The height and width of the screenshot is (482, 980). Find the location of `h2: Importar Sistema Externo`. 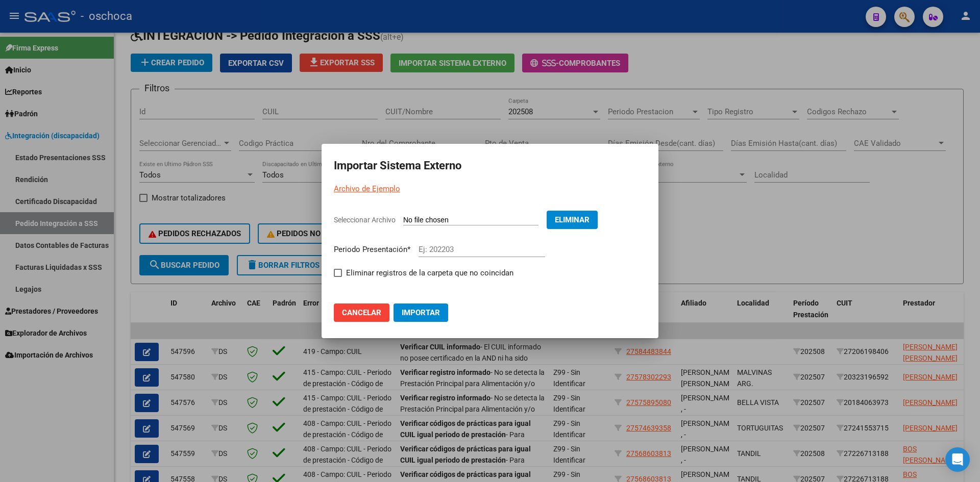

h2: Importar Sistema Externo is located at coordinates (490, 165).